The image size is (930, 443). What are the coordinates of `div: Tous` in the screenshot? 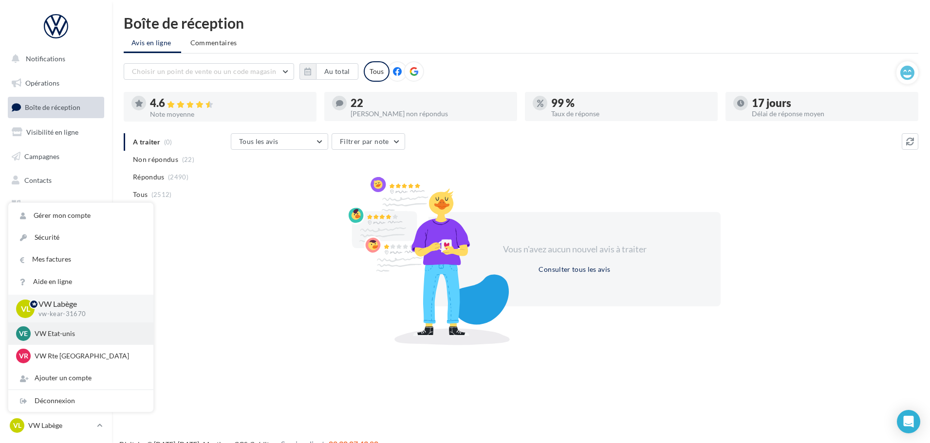 It's located at (376, 72).